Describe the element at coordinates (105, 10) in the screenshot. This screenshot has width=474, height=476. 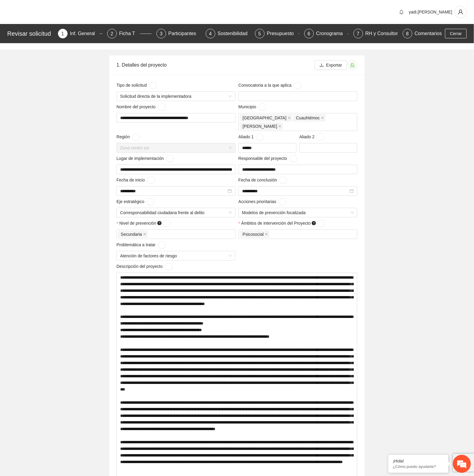
I see `div: Minimizar ventana de chat en vivo` at that location.